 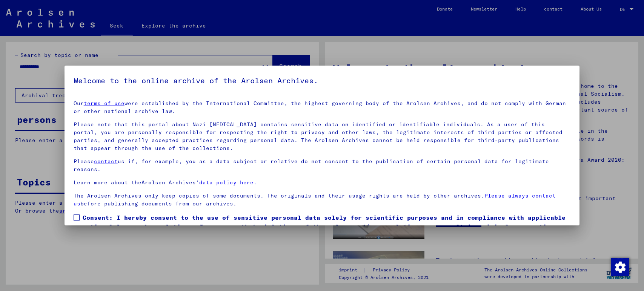 What do you see at coordinates (324, 222) in the screenshot?
I see `font: Consent: I hereby consent to the use of sensitive personal data solely for scientific purposes an...` at bounding box center [324, 222].